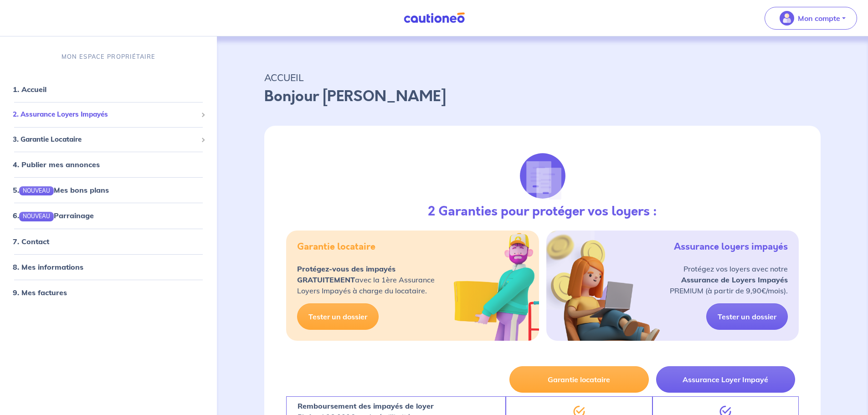  Describe the element at coordinates (346, 274) in the screenshot. I see `strong: Protégez-vous des impayés GRATUITEMENT` at that location.